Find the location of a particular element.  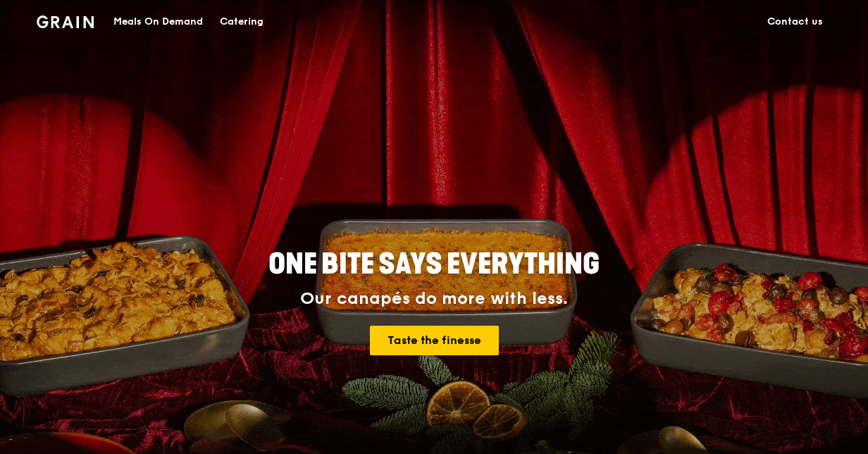

a: Contact us is located at coordinates (795, 22).